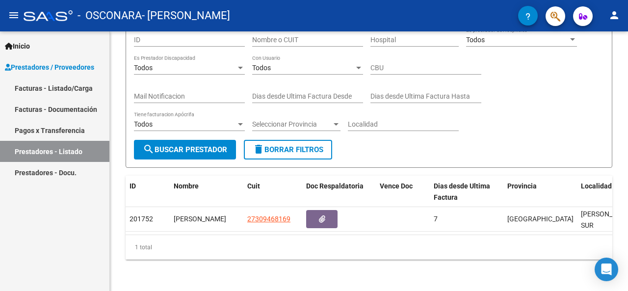 Image resolution: width=628 pixels, height=291 pixels. I want to click on span: Nombre, so click(186, 186).